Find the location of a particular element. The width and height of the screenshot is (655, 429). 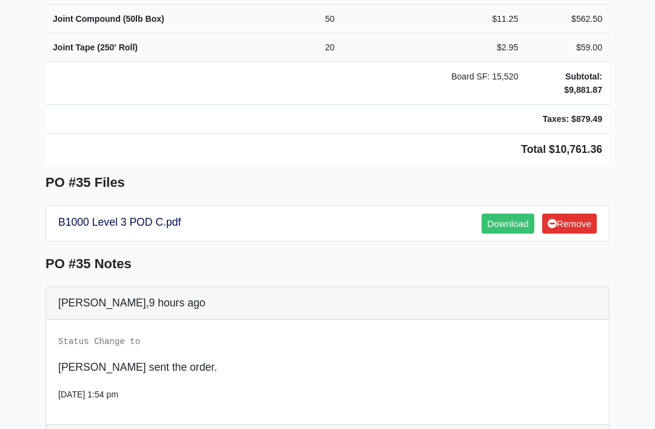

strong: Joint Tape (250' Roll) is located at coordinates (95, 48).